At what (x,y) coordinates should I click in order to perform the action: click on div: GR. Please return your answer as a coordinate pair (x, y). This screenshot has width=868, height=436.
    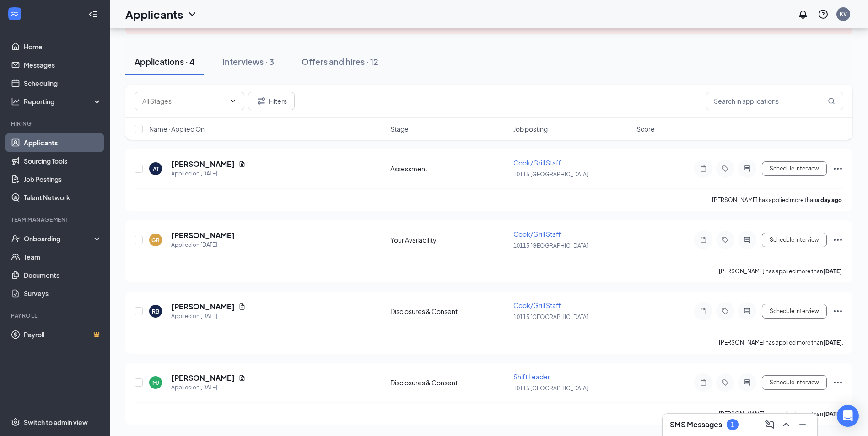
    Looking at the image, I should click on (155, 240).